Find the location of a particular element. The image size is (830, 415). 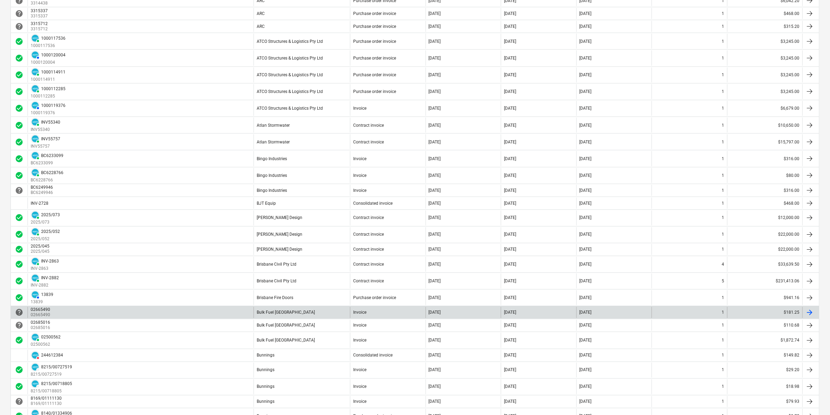

div: $941.16 is located at coordinates (765, 298).